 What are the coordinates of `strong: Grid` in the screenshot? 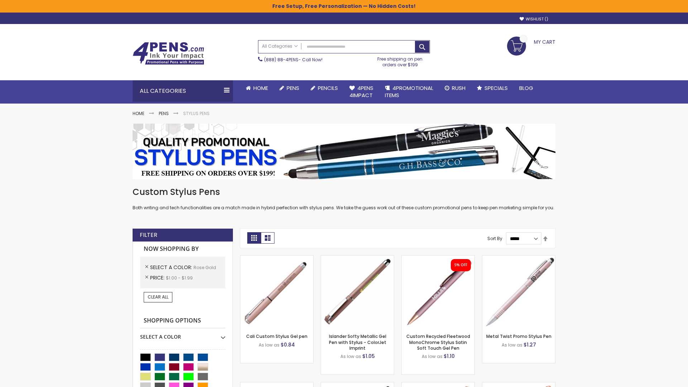 It's located at (254, 238).